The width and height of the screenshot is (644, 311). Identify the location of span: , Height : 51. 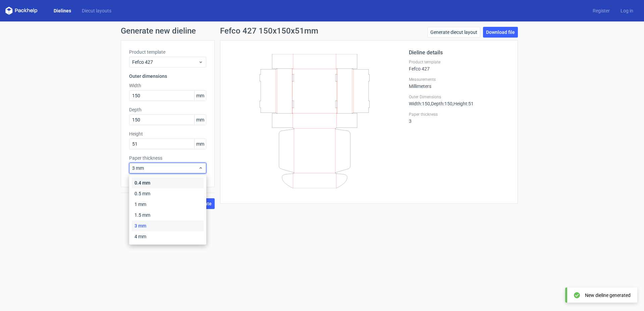
(463, 103).